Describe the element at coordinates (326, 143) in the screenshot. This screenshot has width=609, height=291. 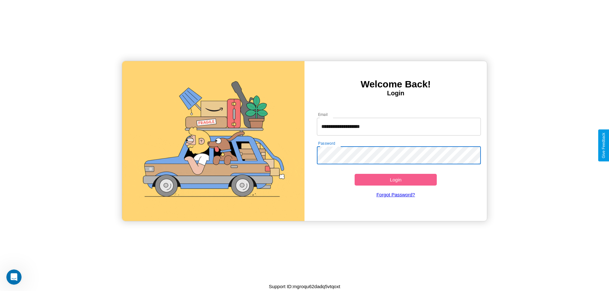
I see `label: Password` at that location.